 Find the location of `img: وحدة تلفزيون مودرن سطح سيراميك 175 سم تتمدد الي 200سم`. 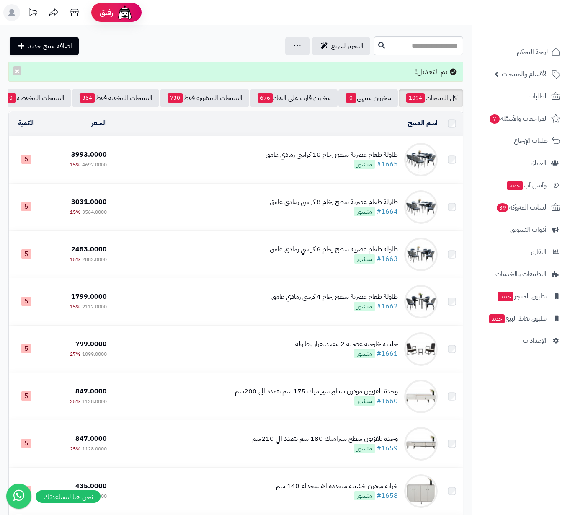

img: وحدة تلفزيون مودرن سطح سيراميك 175 سم تتمدد الي 200سم is located at coordinates (421, 396).